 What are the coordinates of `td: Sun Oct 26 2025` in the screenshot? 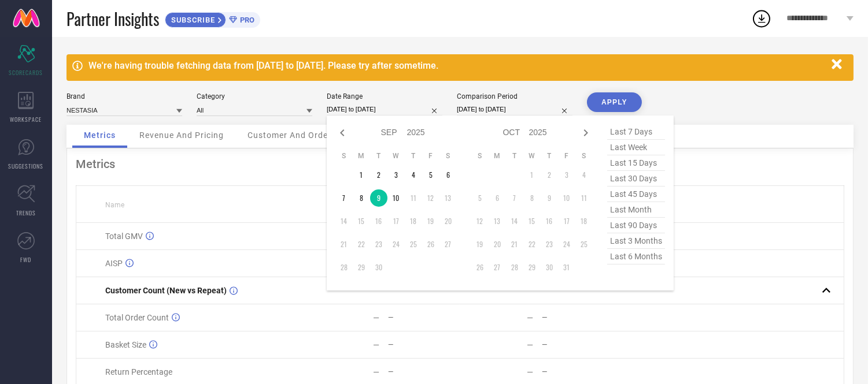 It's located at (480, 268).